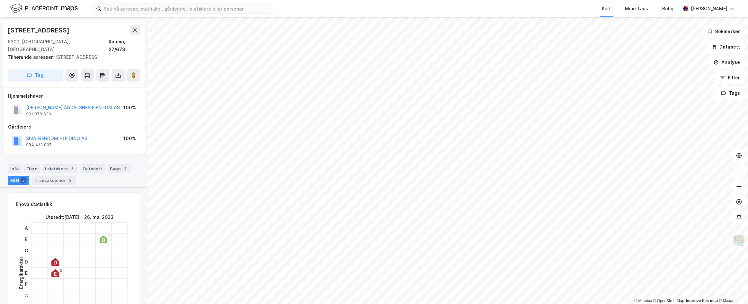 The height and width of the screenshot is (304, 748). What do you see at coordinates (731, 93) in the screenshot?
I see `button: Tags` at bounding box center [731, 93].